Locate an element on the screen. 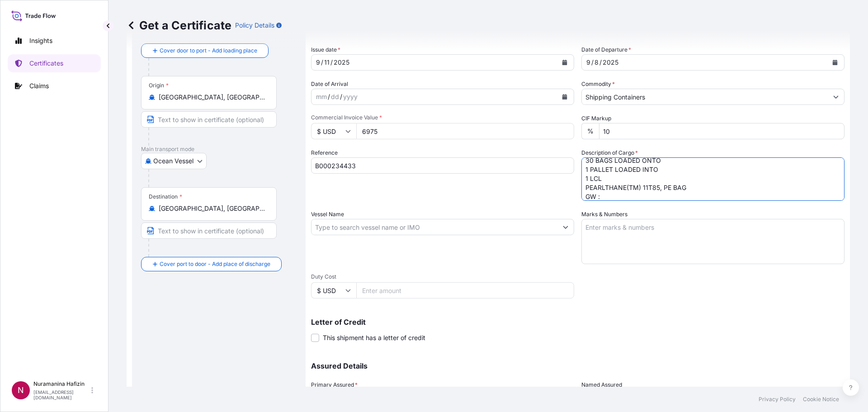 This screenshot has height=412, width=868. span: Ocean Vessel is located at coordinates (173, 161).